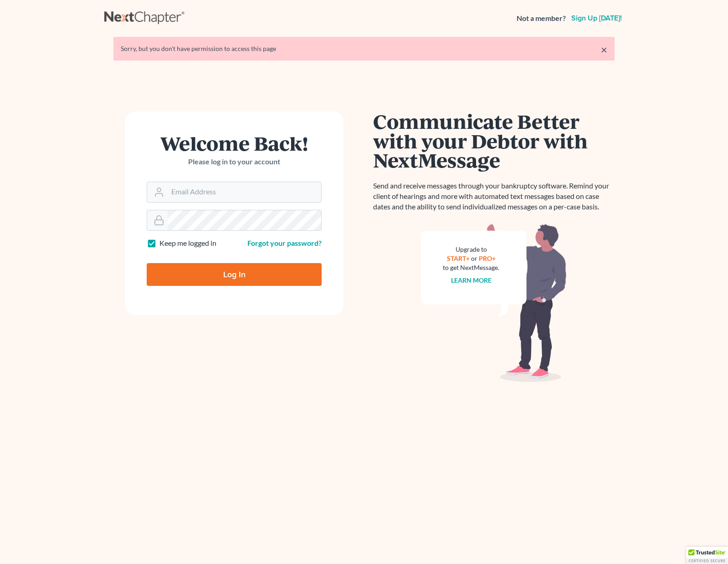 The width and height of the screenshot is (728, 564). Describe the element at coordinates (494, 303) in the screenshot. I see `img: nextmessage_bg-59042aed3d76b12b5cd301f8e5b87938c9018125f34e5fa2b7a6b67550977c72.svg` at that location.